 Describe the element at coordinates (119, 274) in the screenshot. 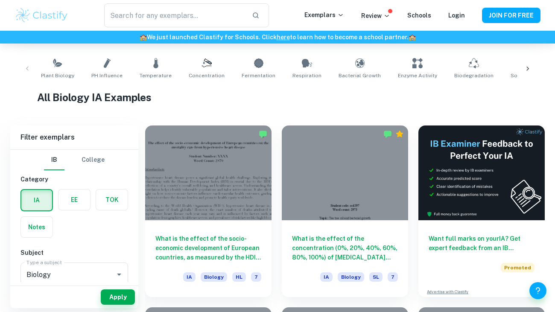

I see `button: Open` at that location.